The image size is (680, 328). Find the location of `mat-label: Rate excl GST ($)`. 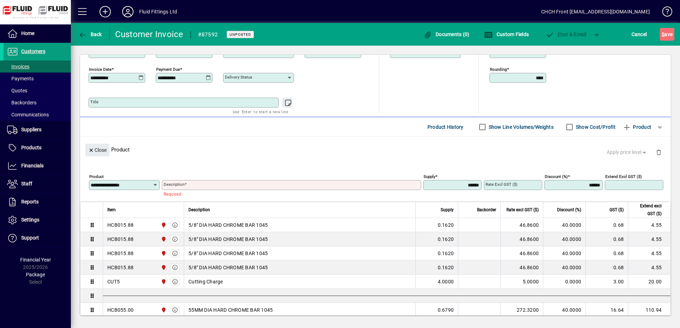

mat-label: Rate excl GST ($) is located at coordinates (501, 184).